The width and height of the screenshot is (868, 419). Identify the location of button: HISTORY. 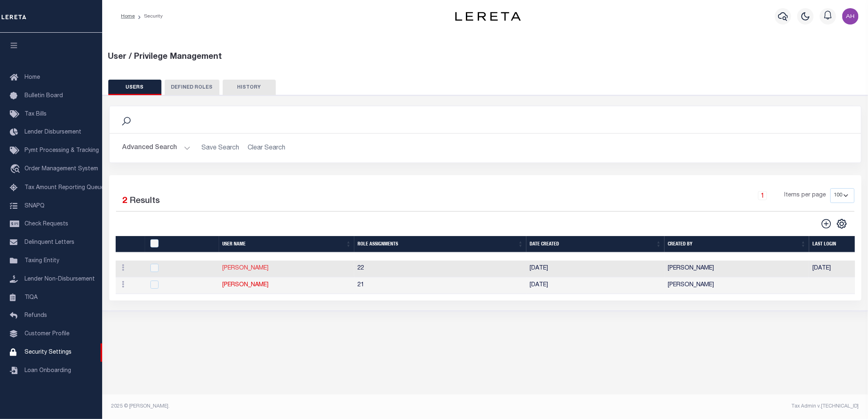
(249, 88).